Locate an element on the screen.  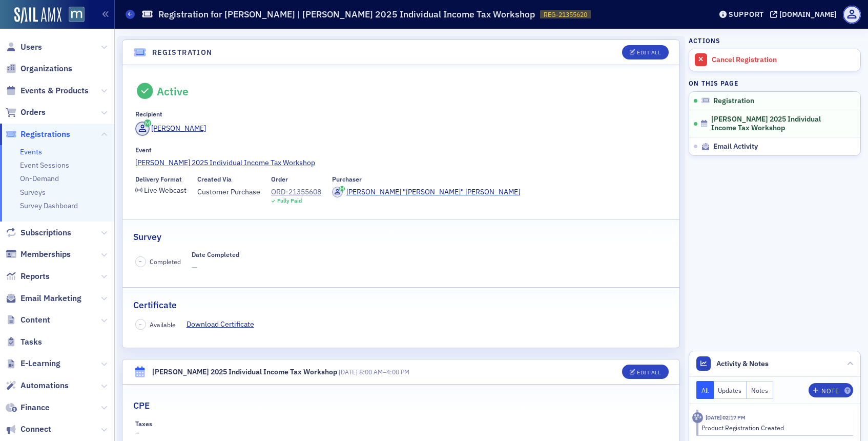
a: Download Certificate is located at coordinates (224, 324).